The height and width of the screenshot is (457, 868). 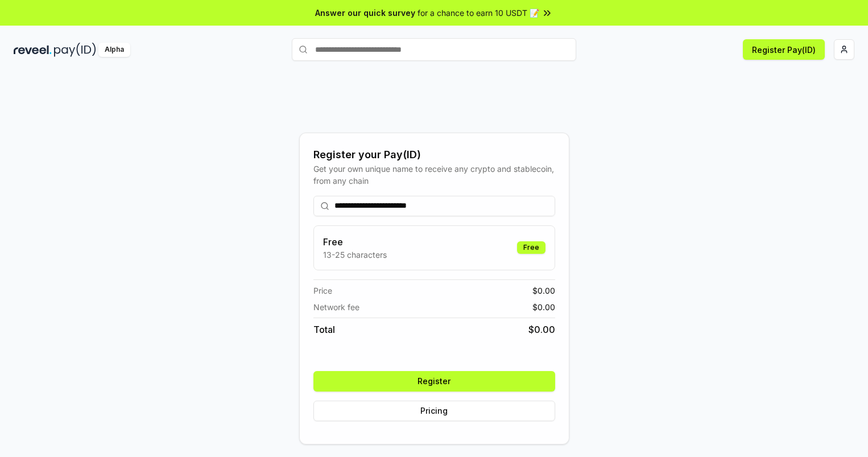 What do you see at coordinates (434, 381) in the screenshot?
I see `button: Register` at bounding box center [434, 381].